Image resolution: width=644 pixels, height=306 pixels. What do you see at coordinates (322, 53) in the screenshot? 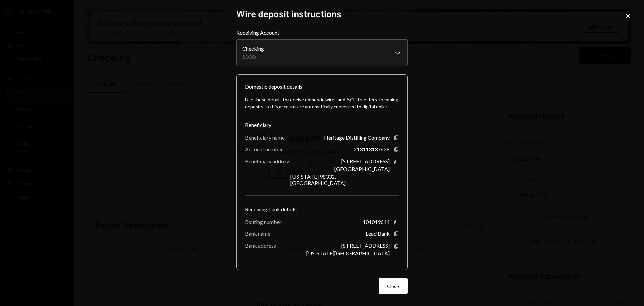
I see `button: Receiving Account` at bounding box center [322, 53].